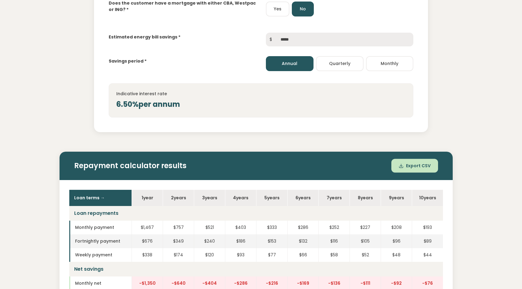 Image resolution: width=522 pixels, height=289 pixels. Describe the element at coordinates (427, 198) in the screenshot. I see `th: 10 year s` at that location.